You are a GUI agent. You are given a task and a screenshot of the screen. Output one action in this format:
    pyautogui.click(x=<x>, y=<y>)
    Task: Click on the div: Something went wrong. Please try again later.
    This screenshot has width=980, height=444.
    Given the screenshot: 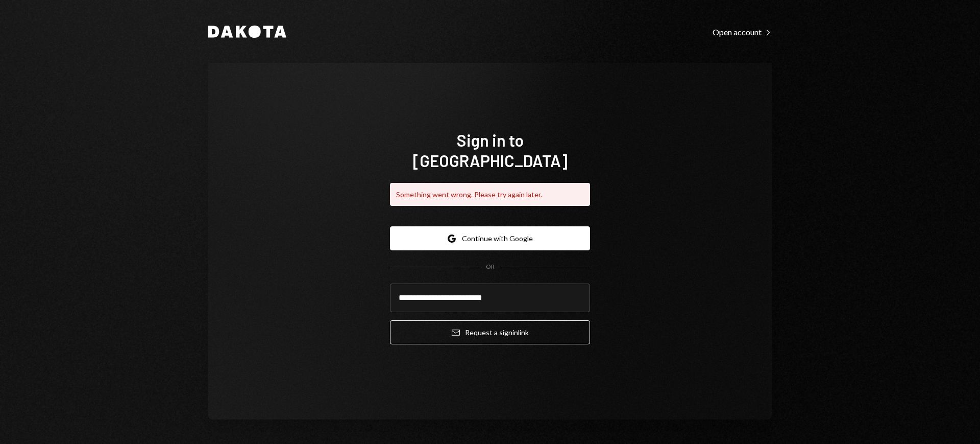 What is the action you would take?
    pyautogui.click(x=490, y=194)
    